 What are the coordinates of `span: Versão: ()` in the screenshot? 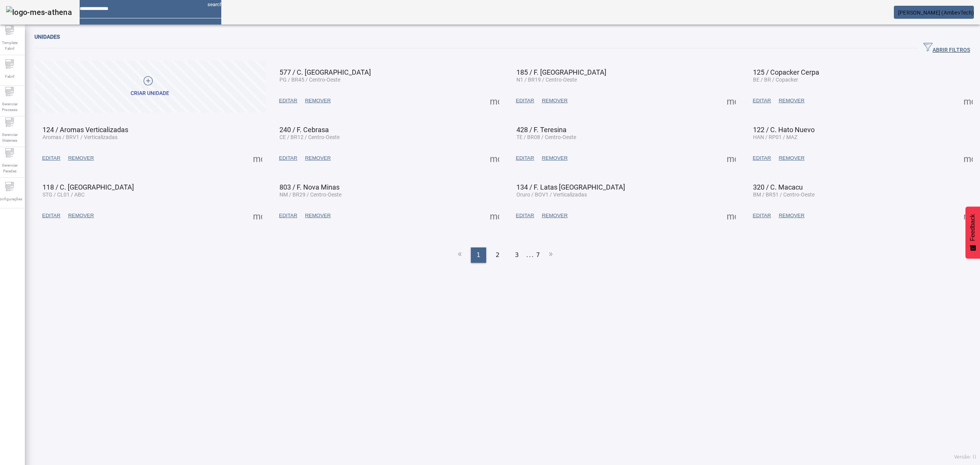 It's located at (965, 457).